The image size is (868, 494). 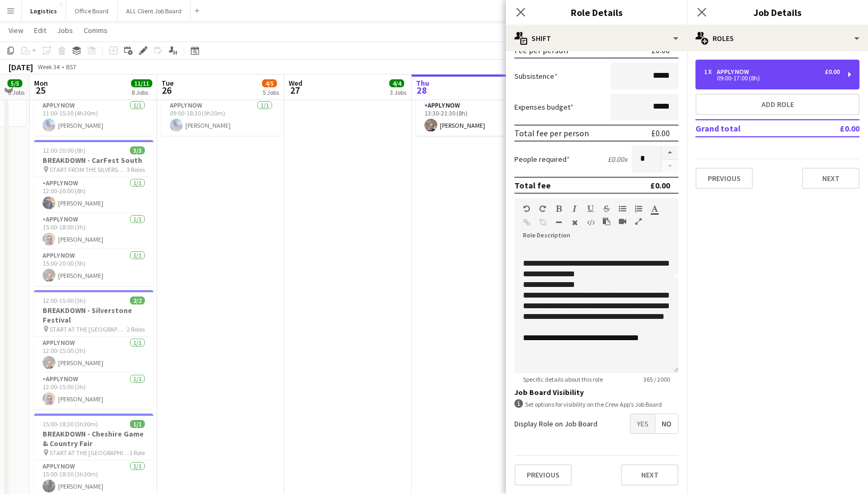 What do you see at coordinates (563, 379) in the screenshot?
I see `span: Specific details about this role` at bounding box center [563, 379].